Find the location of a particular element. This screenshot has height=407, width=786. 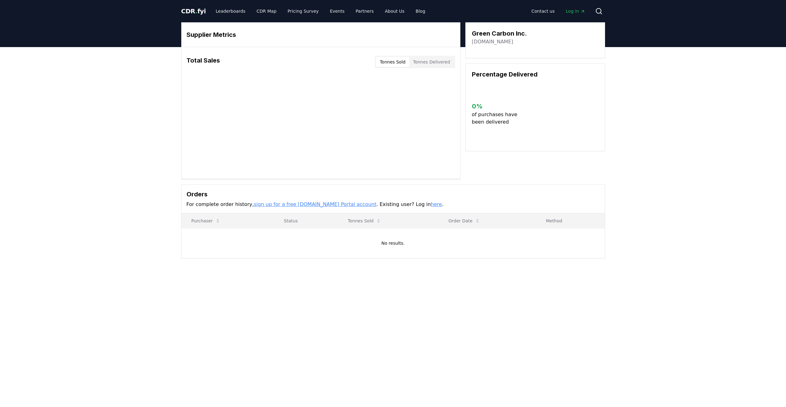

a: CDR Map is located at coordinates (266, 11).